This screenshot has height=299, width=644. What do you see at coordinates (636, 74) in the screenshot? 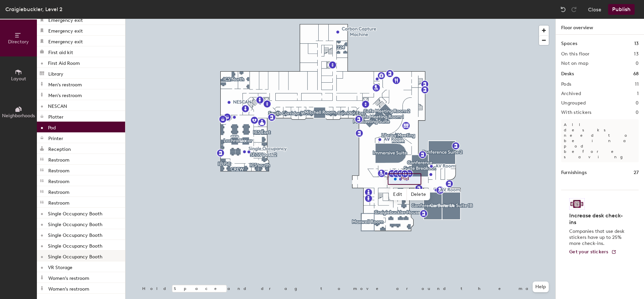
I see `h1: 68` at bounding box center [636, 74].